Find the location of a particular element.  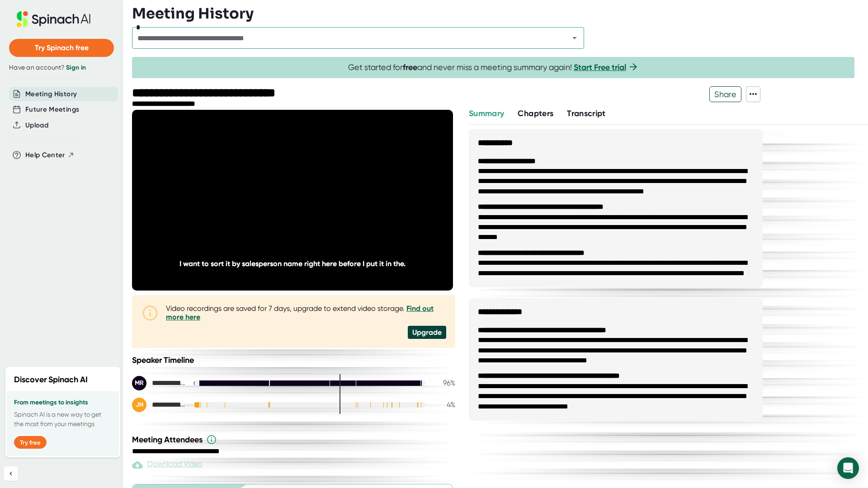

span: Transcript is located at coordinates (586, 113).